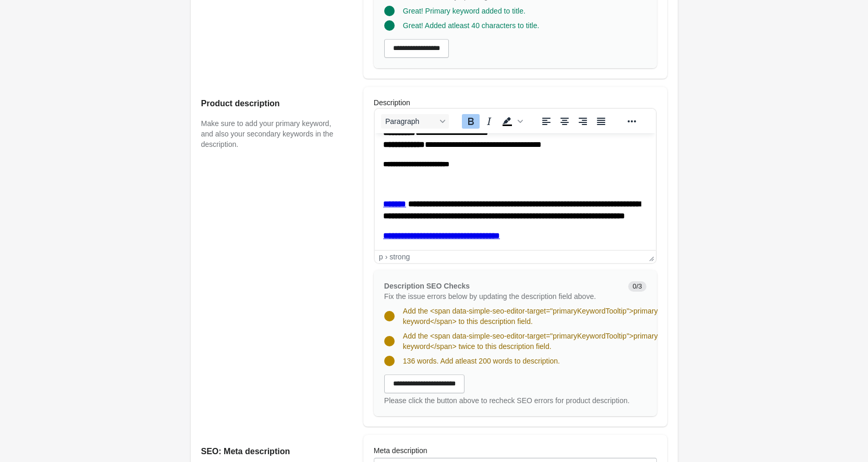  What do you see at coordinates (271, 452) in the screenshot?
I see `h2: SEO: Meta description` at bounding box center [271, 452].